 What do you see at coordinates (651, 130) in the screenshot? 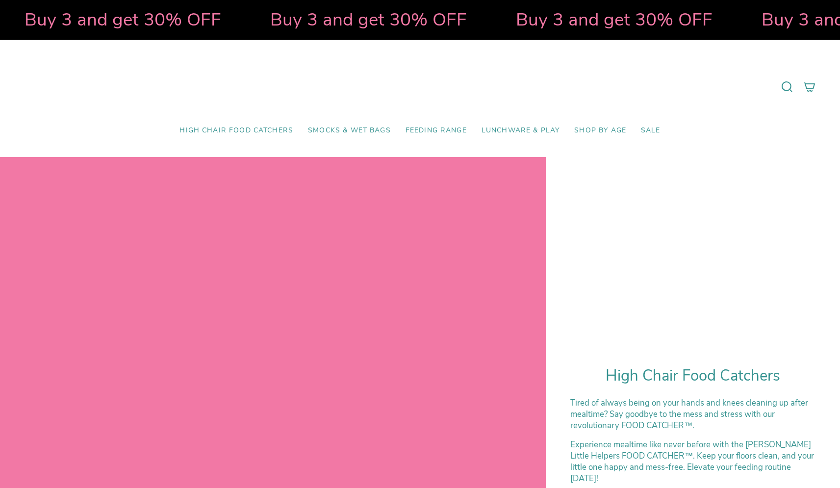
I see `a: SALE` at bounding box center [651, 130].